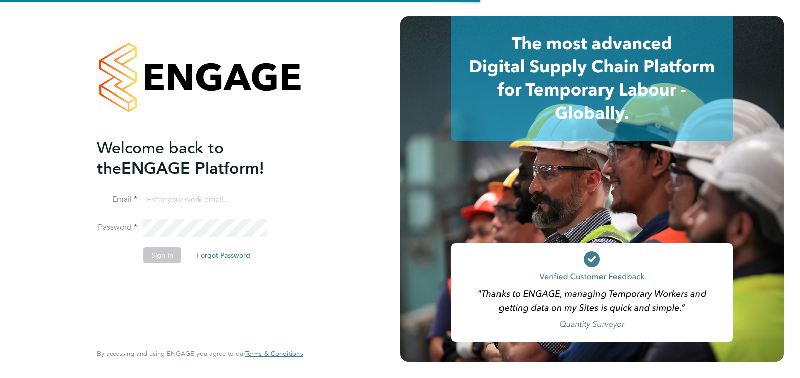 The width and height of the screenshot is (800, 378). I want to click on label: Email, so click(117, 199).